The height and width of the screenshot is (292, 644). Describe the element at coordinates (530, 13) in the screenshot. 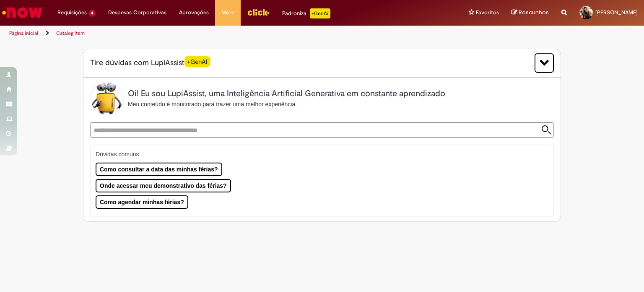

I see `a: Rascunhos` at that location.